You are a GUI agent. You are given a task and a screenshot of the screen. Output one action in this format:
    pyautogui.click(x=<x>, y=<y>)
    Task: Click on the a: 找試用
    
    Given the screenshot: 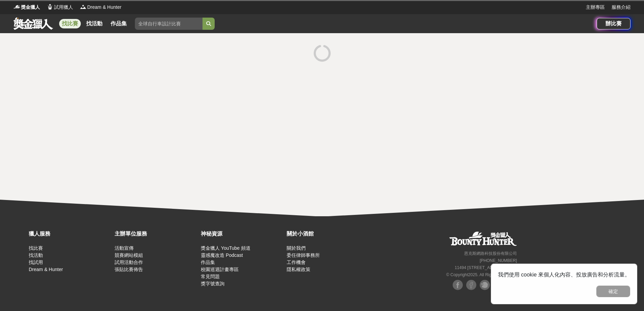 What is the action you would take?
    pyautogui.click(x=36, y=263)
    